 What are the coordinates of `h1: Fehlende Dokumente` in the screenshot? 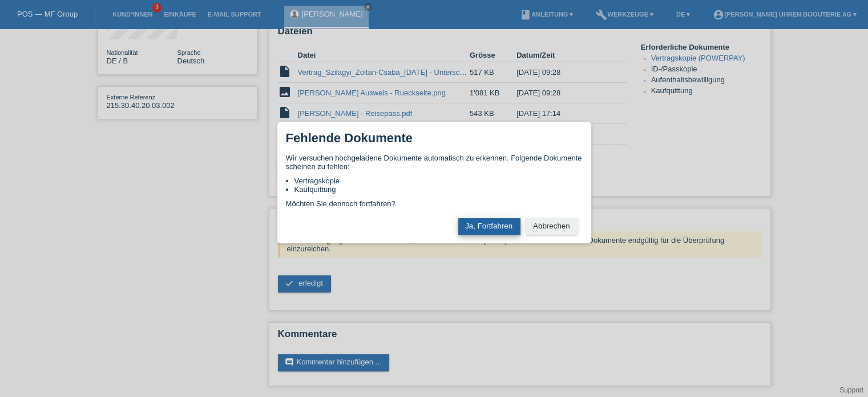 It's located at (350, 138).